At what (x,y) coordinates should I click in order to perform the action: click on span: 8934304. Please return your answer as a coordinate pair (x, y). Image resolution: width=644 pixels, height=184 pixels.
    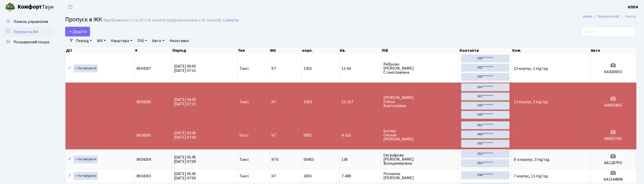
    Looking at the image, I should click on (144, 160).